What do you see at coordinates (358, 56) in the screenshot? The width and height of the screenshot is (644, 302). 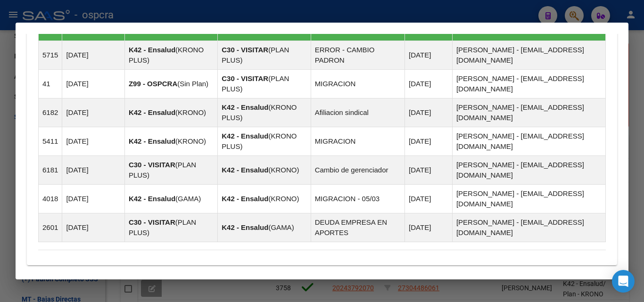 I see `td: ERROR - CAMBIO PADRON` at bounding box center [358, 56].